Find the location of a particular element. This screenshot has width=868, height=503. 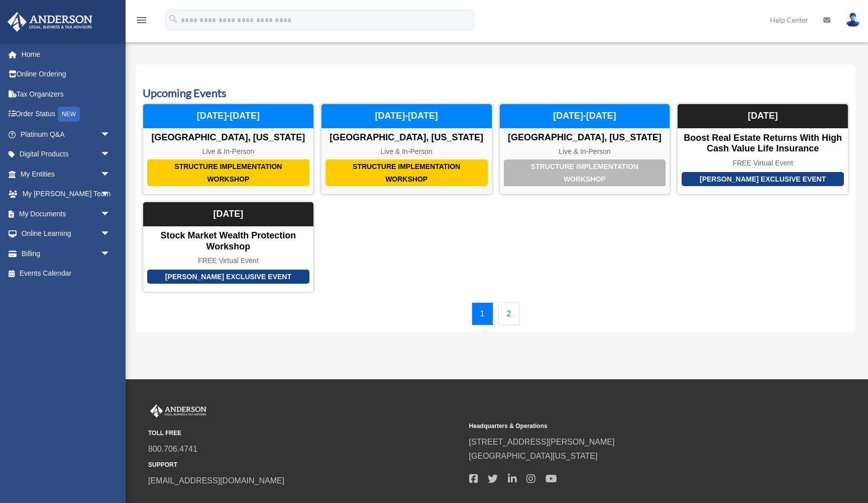

a: My Documentsarrow_drop_down is located at coordinates (66, 214).